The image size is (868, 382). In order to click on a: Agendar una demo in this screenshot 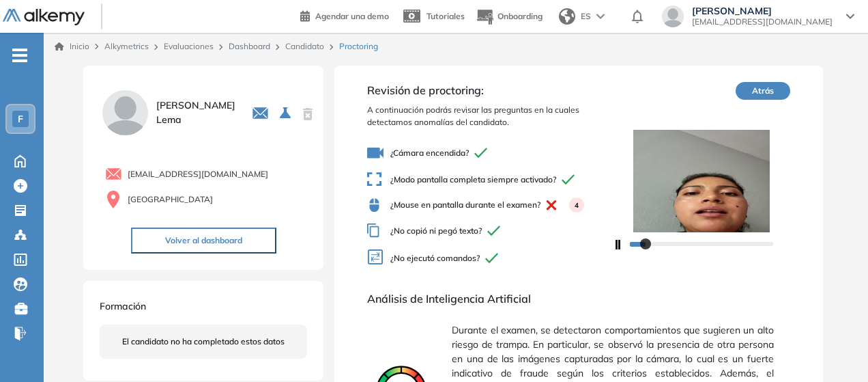, I will do `click(345, 15)`.